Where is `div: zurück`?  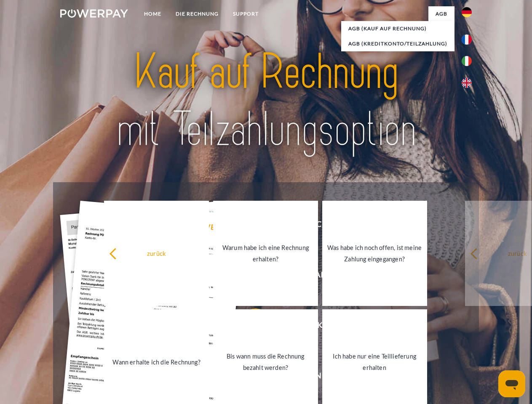 div: zurück is located at coordinates (156, 253).